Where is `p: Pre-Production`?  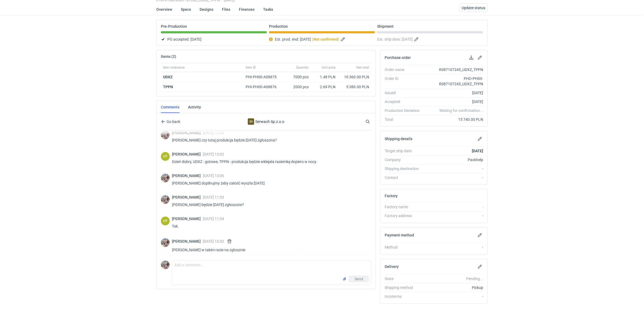
p: Pre-Production is located at coordinates (174, 26).